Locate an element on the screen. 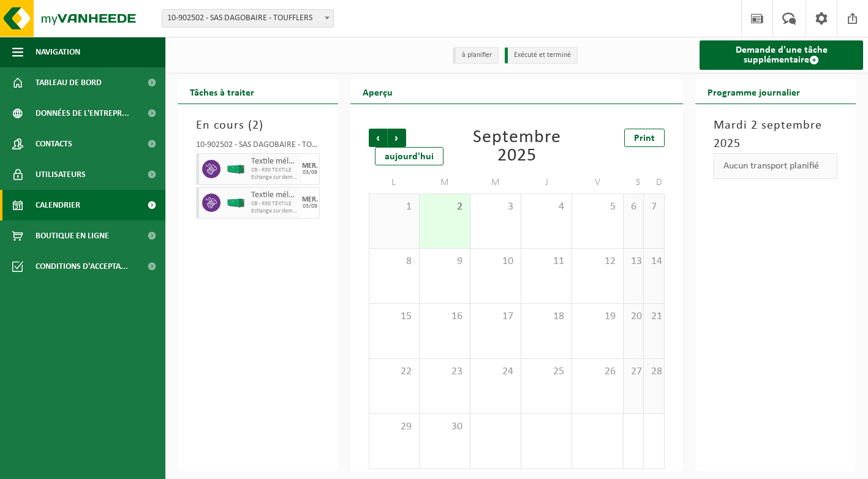 The height and width of the screenshot is (479, 868). span: Suivant is located at coordinates (397, 138).